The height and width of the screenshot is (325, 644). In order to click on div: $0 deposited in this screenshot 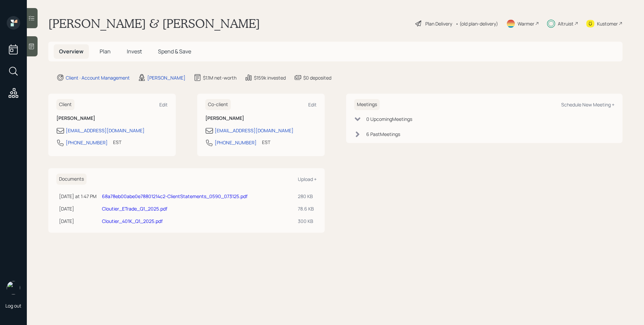, I will do `click(317, 78)`.